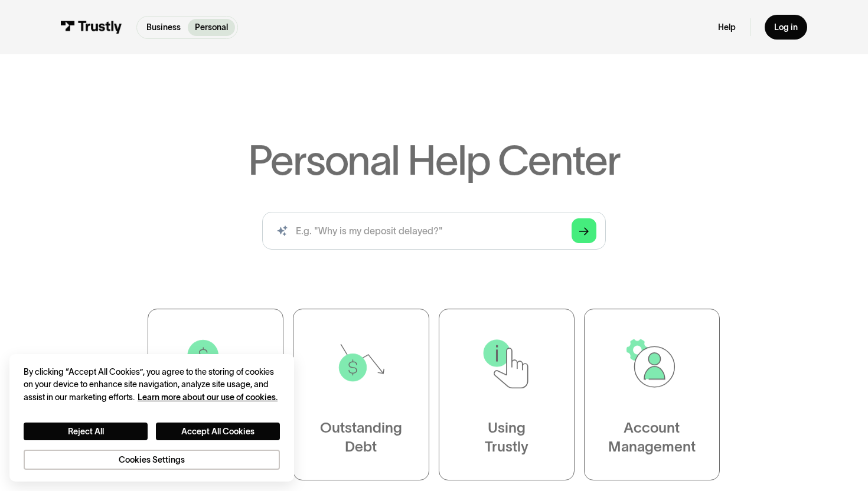  I want to click on div: Log in, so click(786, 27).